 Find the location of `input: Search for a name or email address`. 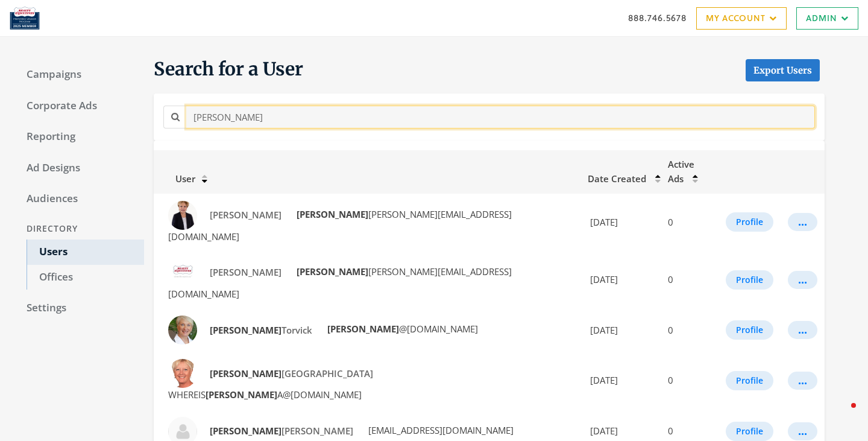

input: Search for a name or email address is located at coordinates (500, 116).